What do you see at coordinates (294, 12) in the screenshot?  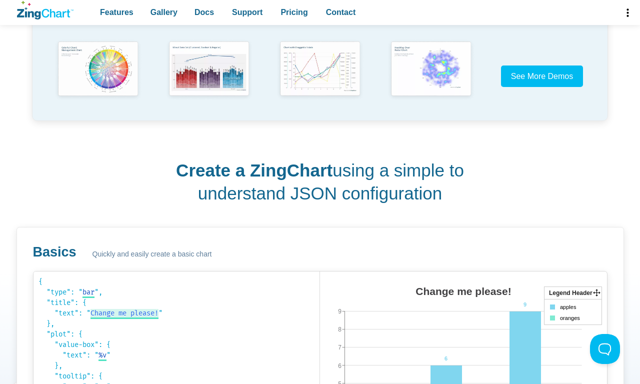 I see `span: Pricing` at bounding box center [294, 12].